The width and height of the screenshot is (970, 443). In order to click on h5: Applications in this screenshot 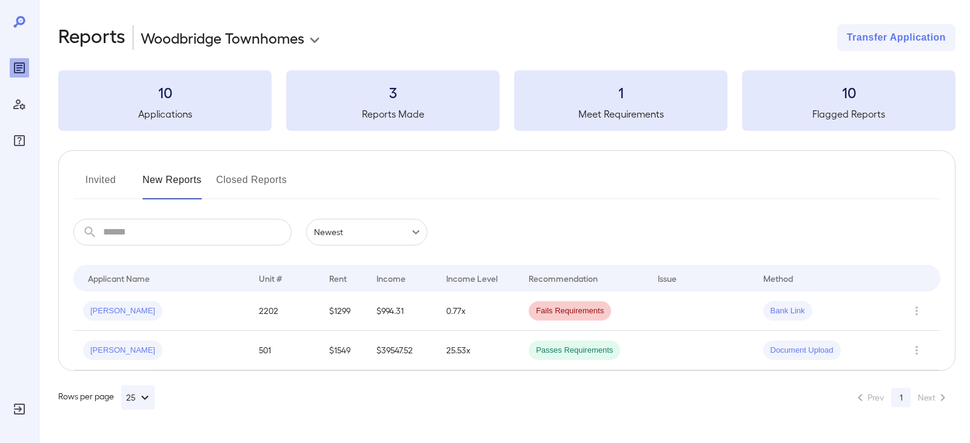, I will do `click(165, 114)`.